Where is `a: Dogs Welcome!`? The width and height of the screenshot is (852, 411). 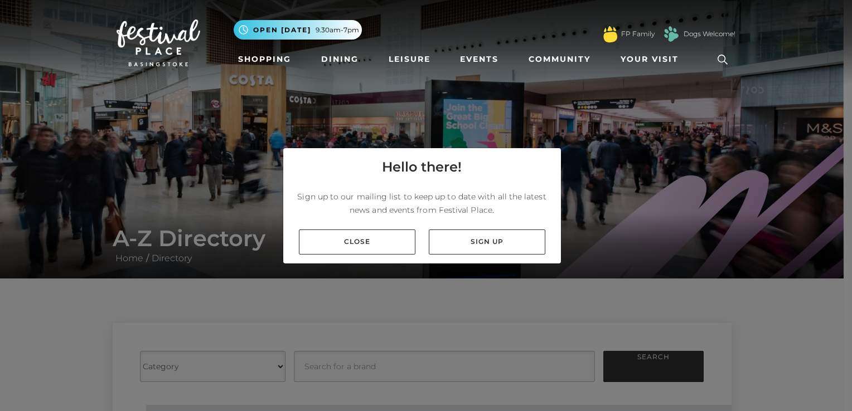
a: Dogs Welcome! is located at coordinates (709, 34).